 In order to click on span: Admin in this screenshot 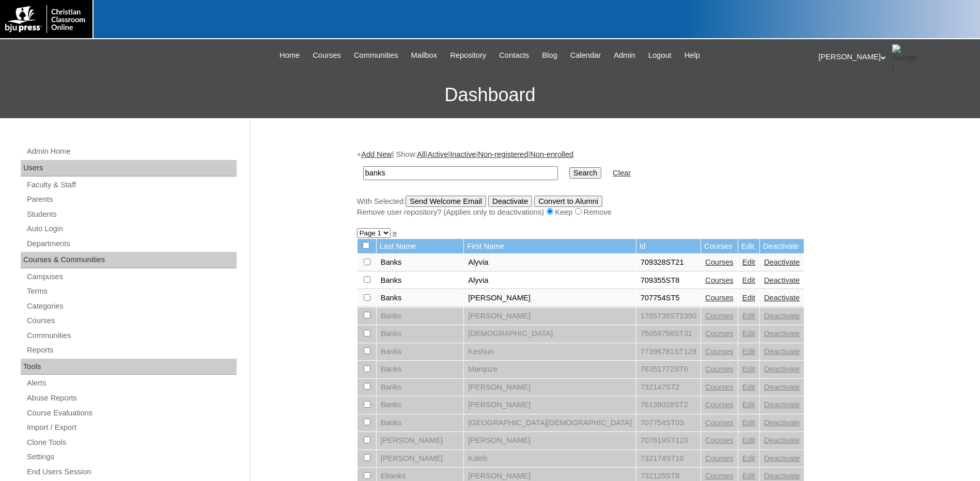, I will do `click(625, 55)`.